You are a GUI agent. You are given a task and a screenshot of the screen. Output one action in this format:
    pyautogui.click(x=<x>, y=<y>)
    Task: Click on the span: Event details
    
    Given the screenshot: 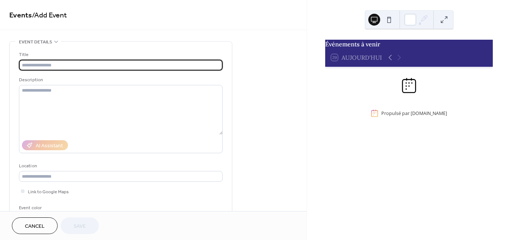 What is the action you would take?
    pyautogui.click(x=35, y=42)
    